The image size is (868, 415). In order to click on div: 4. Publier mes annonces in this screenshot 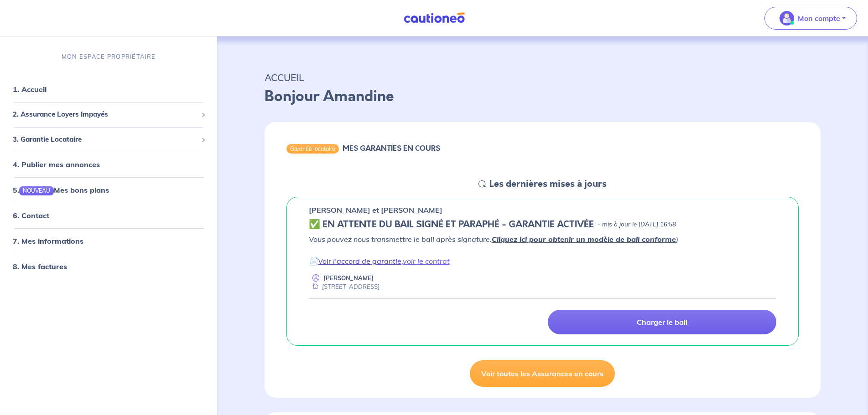, I will do `click(108, 165)`.